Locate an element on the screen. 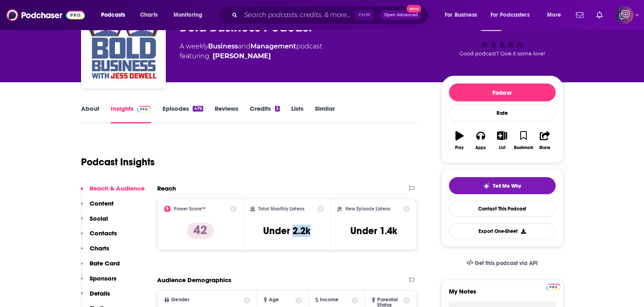  button: Sponsors is located at coordinates (99, 282).